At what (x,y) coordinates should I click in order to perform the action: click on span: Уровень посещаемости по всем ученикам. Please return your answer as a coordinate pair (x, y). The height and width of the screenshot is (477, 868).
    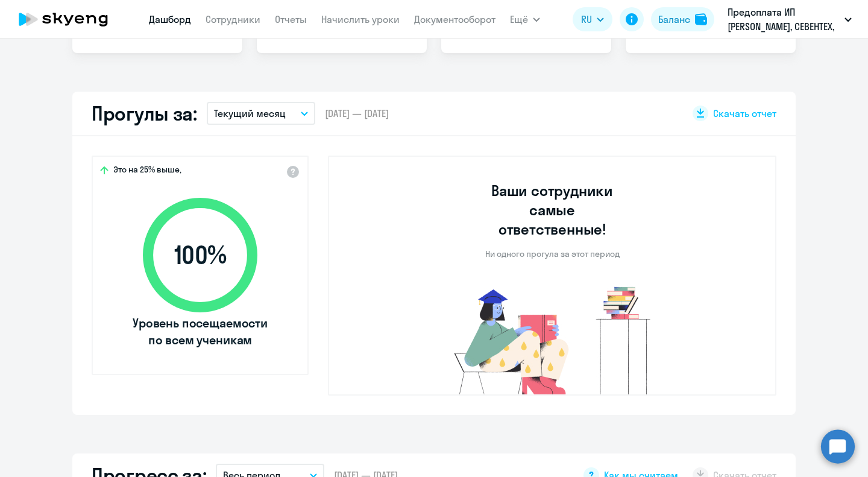
    Looking at the image, I should click on (200, 331).